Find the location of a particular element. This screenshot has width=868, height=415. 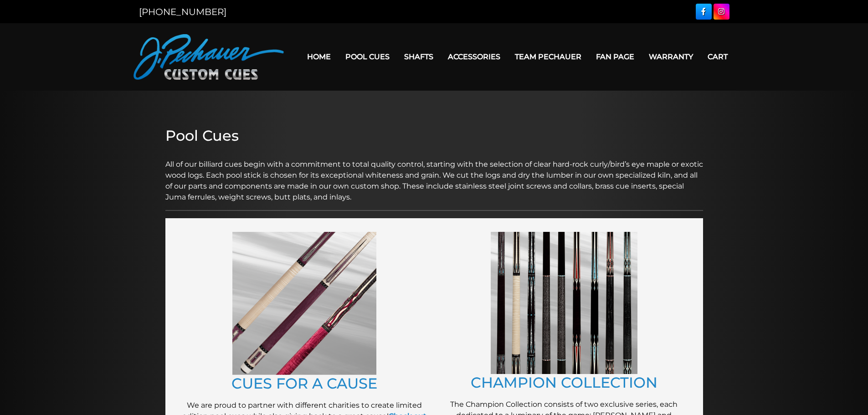

h2: Pool Cues is located at coordinates (435, 136).